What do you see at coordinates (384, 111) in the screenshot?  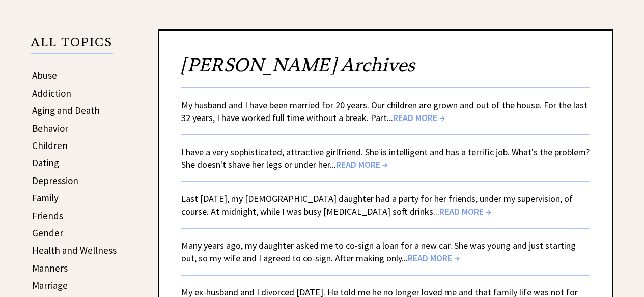 I see `a: My husband and I have been married for 20 years. Our children are grown and out of the house. For...` at bounding box center [384, 111].